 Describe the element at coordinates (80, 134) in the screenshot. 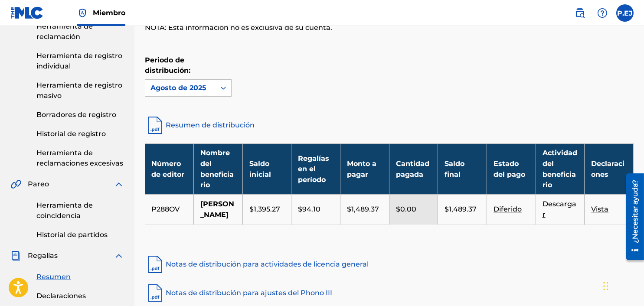

I see `a: Historial de registro` at that location.